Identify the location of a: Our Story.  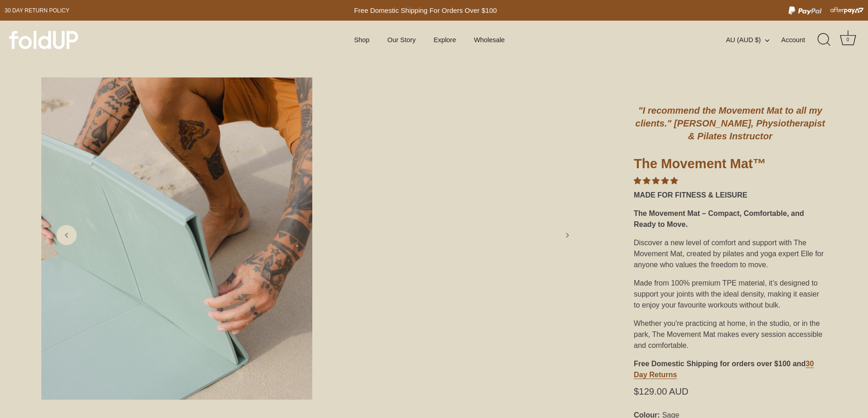
(401, 40).